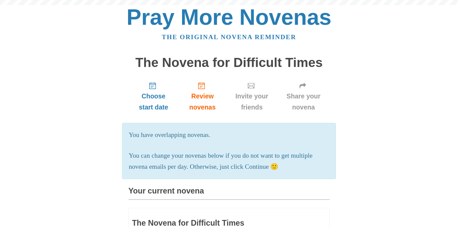 This screenshot has height=228, width=458. Describe the element at coordinates (252, 102) in the screenshot. I see `span: Invite your friends` at that location.